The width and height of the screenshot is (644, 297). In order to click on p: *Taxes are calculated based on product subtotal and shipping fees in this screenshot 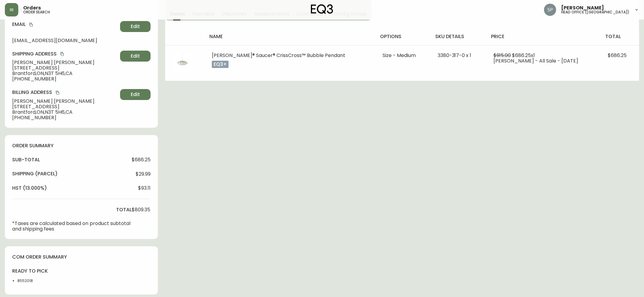, I will do `click(72, 226)`.